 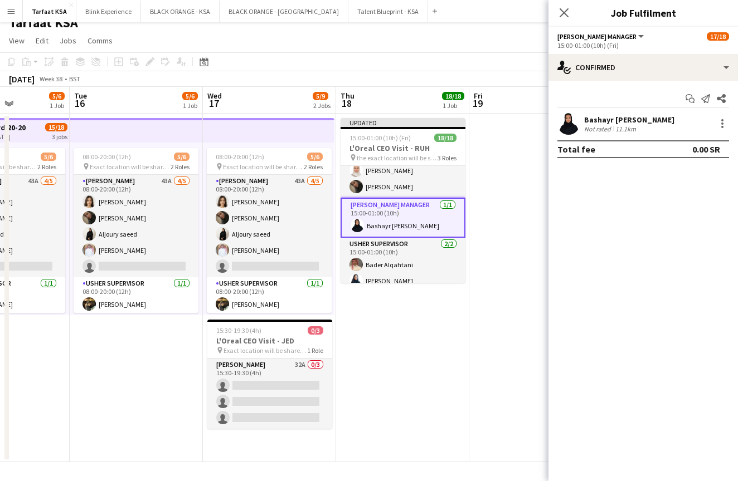 I want to click on div: Updated15:00-01:00 (10h) (Fri)18/18L'Oreal CEO Visit - RUH the exact location will be shared late..., so click(x=403, y=201).